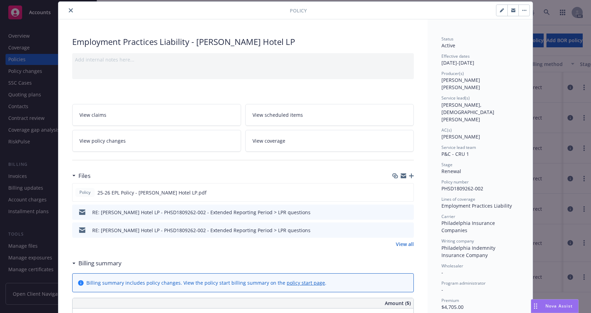 Image resolution: width=591 pixels, height=313 pixels. Describe the element at coordinates (452, 307) in the screenshot. I see `span: $4,705.00` at that location.